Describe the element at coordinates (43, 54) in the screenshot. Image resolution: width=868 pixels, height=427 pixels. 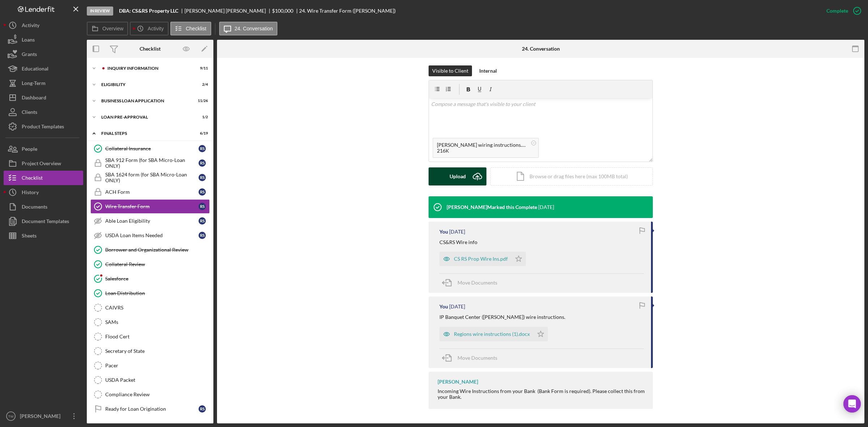
I see `button: Grants` at that location.